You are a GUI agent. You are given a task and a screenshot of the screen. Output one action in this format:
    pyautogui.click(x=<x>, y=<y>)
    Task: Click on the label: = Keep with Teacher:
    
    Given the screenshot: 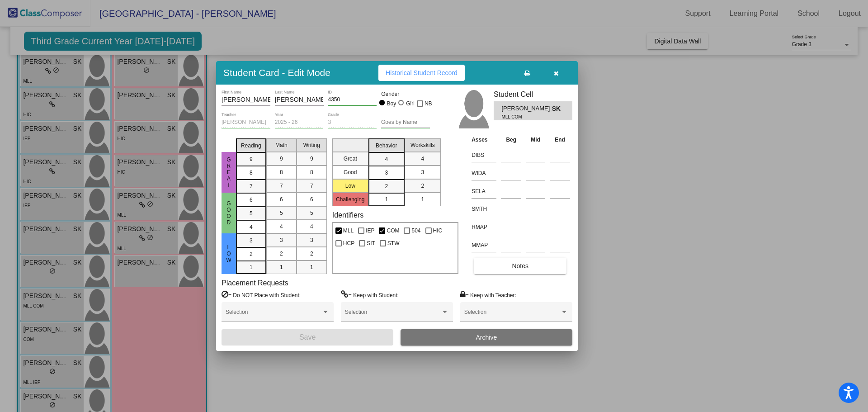 What is the action you would take?
    pyautogui.click(x=489, y=295)
    